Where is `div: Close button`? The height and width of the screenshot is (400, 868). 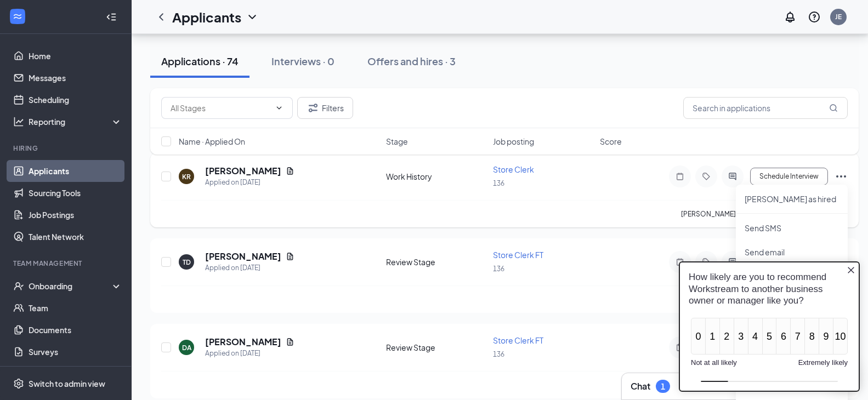
div: Close button is located at coordinates (181, 18).